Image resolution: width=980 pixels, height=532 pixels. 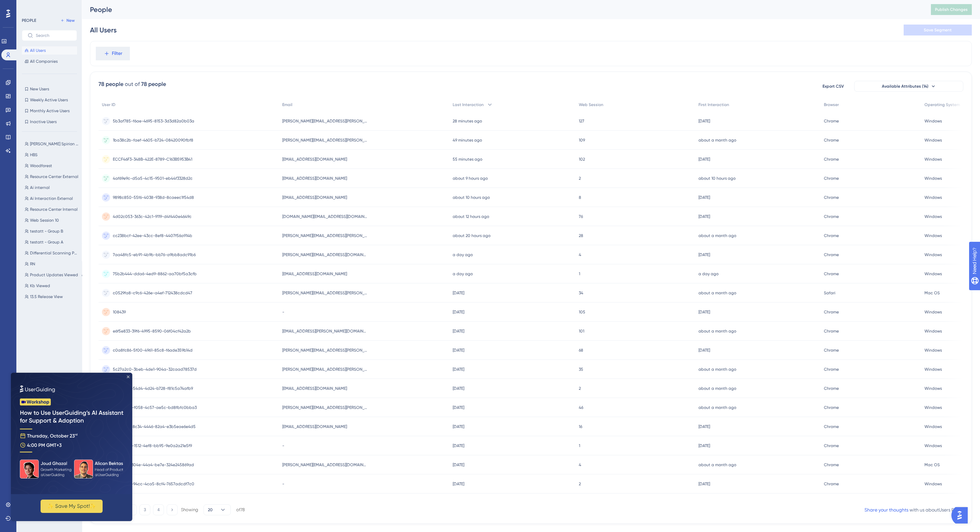 What do you see at coordinates (29, 6) in the screenshot?
I see `span: Need Help?` at bounding box center [29, 6].